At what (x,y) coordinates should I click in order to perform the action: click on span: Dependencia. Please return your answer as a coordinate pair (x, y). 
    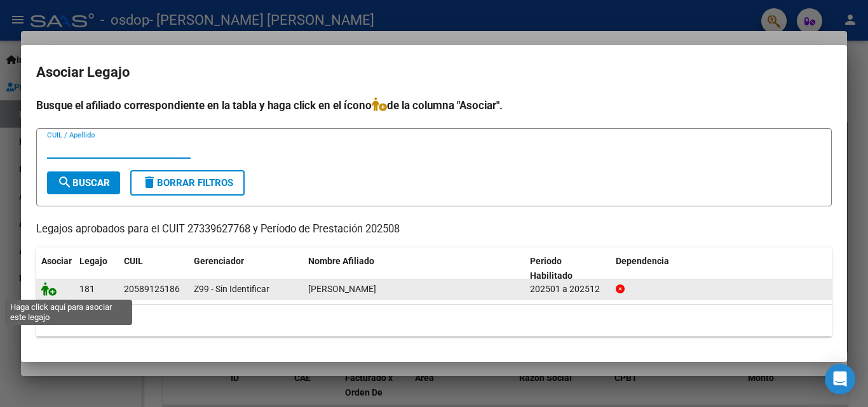
    Looking at the image, I should click on (642, 261).